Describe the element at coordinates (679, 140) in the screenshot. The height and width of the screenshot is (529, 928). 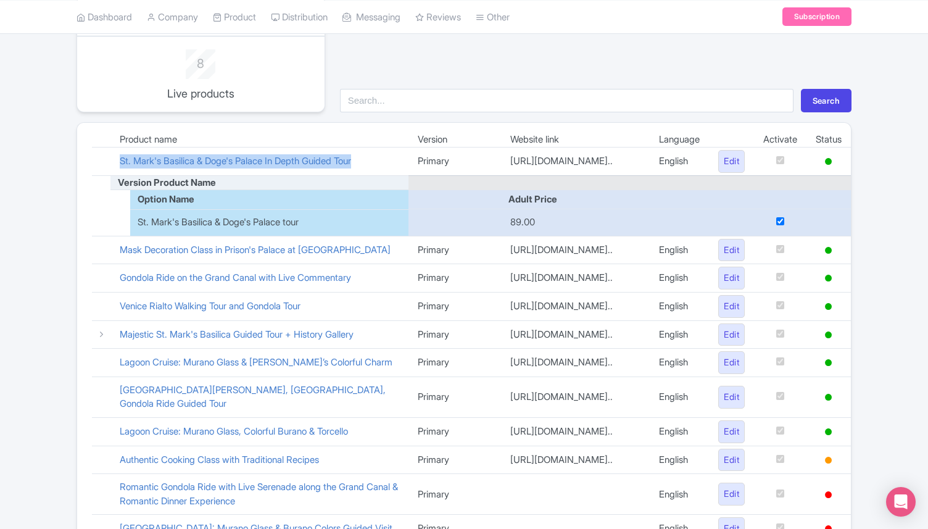
I see `td: Language` at that location.